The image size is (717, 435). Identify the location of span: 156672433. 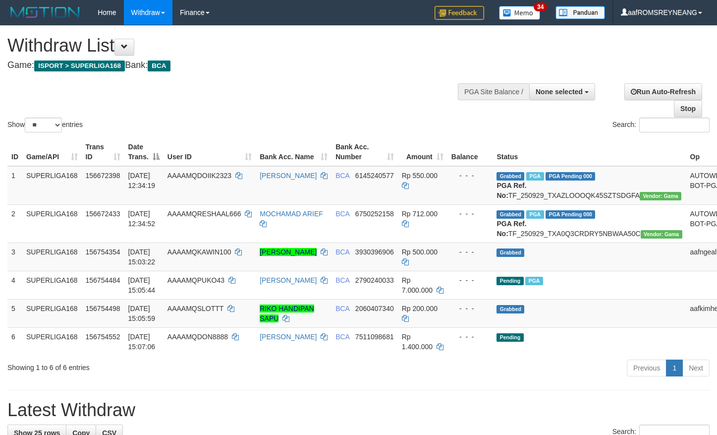
(103, 214).